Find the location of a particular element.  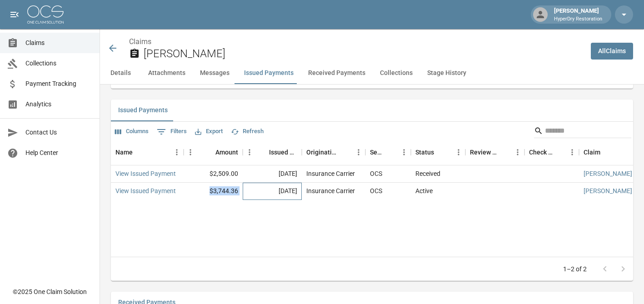

button: Received Payments is located at coordinates (337, 73).